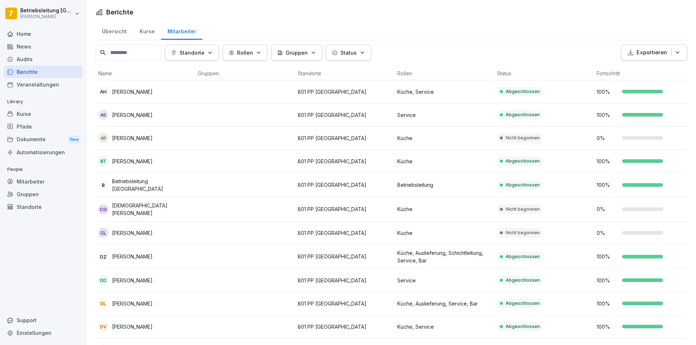 The image size is (696, 345). Describe the element at coordinates (145, 74) in the screenshot. I see `th: Name` at that location.